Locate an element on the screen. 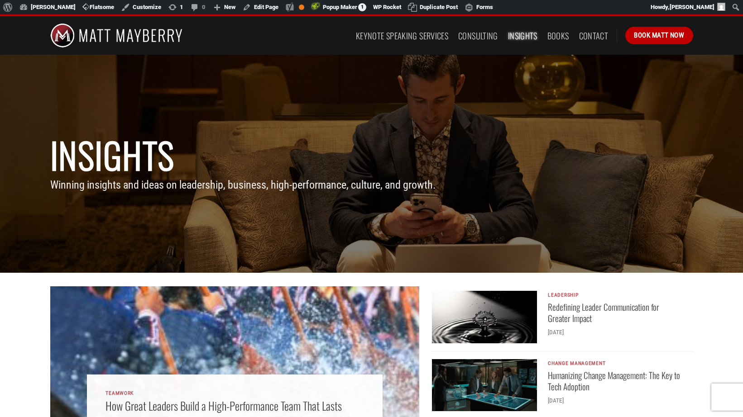 The width and height of the screenshot is (743, 417). a: Contact is located at coordinates (594, 36).